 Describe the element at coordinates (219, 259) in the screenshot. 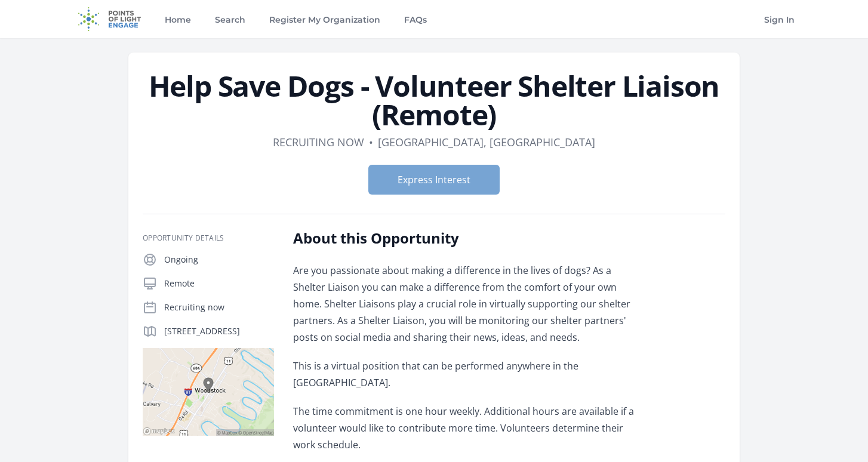

I see `p: Ongoing` at that location.